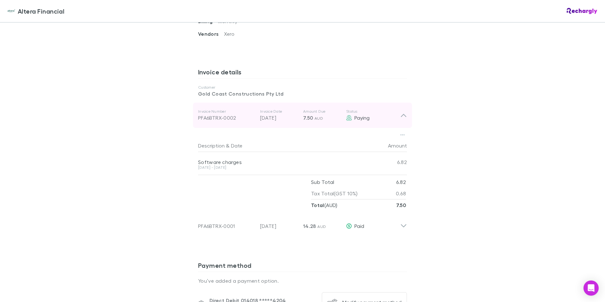 The width and height of the screenshot is (605, 302). I want to click on strong: 7.50, so click(401, 205).